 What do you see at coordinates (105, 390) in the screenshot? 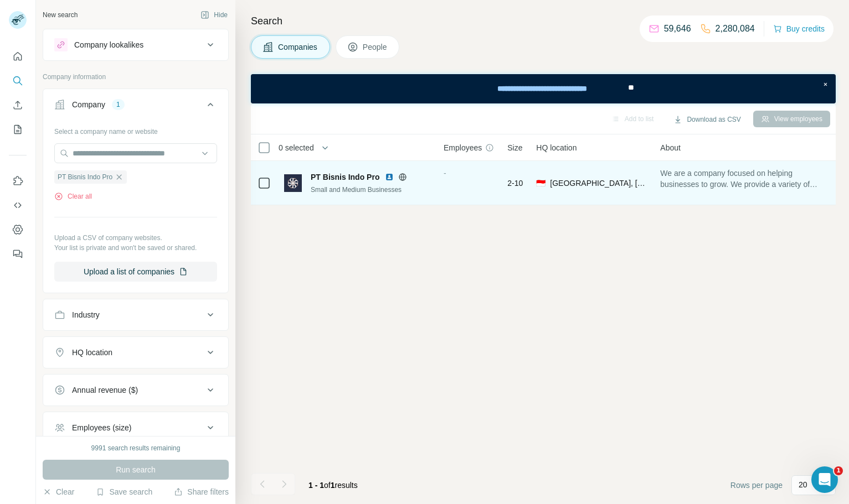
I see `div: Annual revenue ($)` at bounding box center [105, 390].